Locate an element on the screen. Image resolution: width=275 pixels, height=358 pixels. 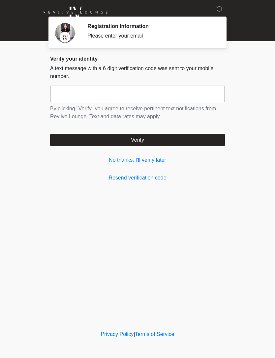
div: Please enter your email is located at coordinates (151, 36).